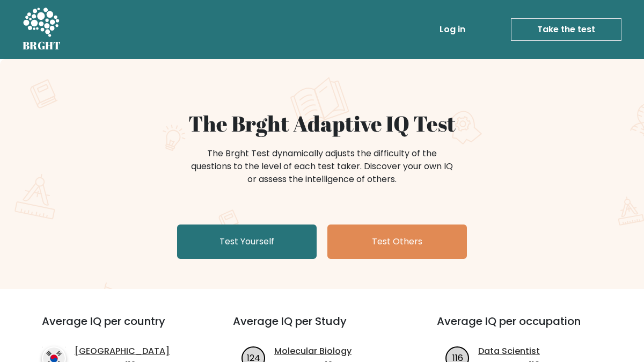  I want to click on a: Log in, so click(453, 30).